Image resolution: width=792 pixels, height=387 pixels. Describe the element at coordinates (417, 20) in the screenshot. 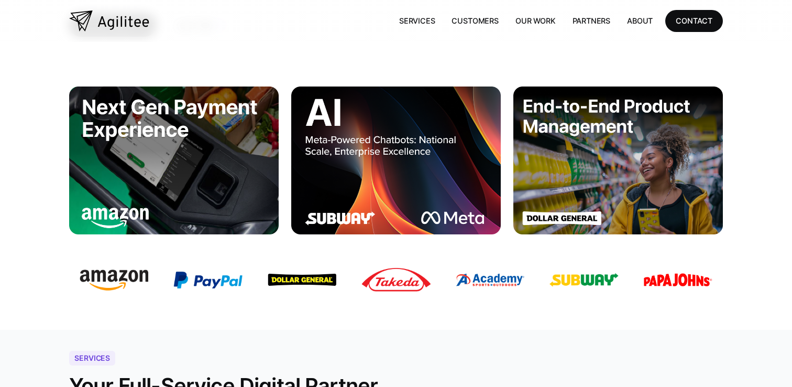

I see `a: Services` at that location.